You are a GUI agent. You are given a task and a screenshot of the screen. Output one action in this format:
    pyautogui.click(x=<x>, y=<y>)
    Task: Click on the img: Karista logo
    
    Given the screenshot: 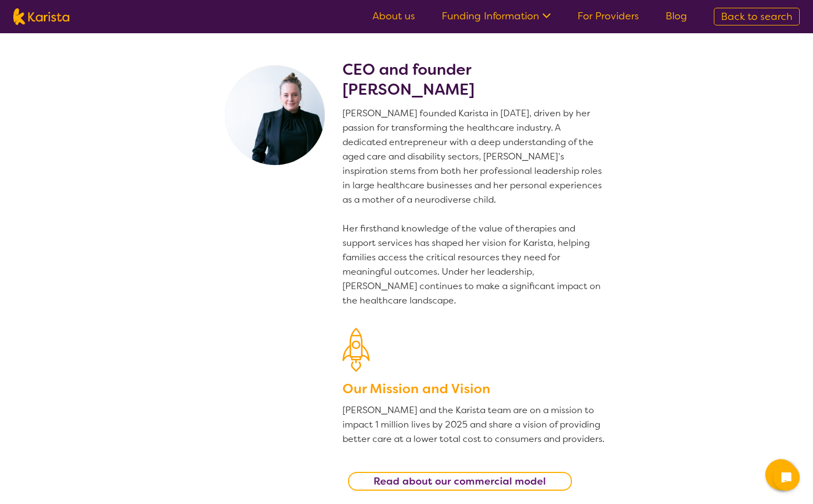 What is the action you would take?
    pyautogui.click(x=41, y=17)
    